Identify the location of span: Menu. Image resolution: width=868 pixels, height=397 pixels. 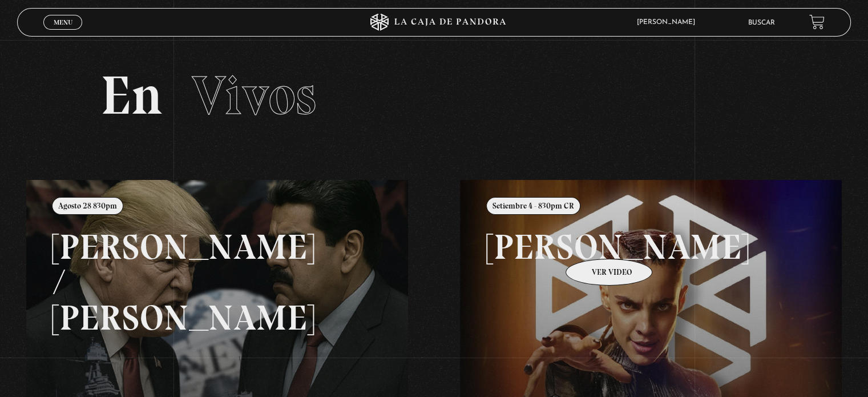
(62, 22).